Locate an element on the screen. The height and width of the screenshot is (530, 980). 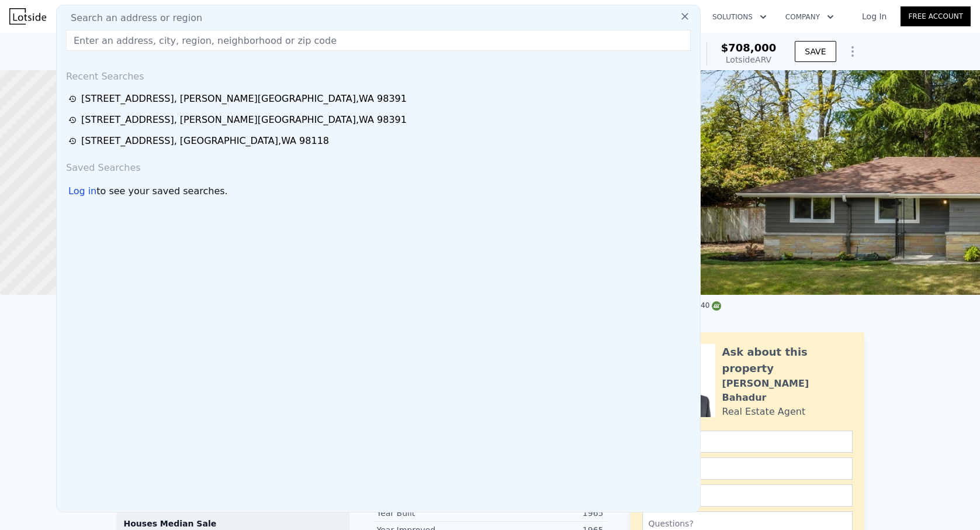
div: Saved Searches is located at coordinates (378, 165).